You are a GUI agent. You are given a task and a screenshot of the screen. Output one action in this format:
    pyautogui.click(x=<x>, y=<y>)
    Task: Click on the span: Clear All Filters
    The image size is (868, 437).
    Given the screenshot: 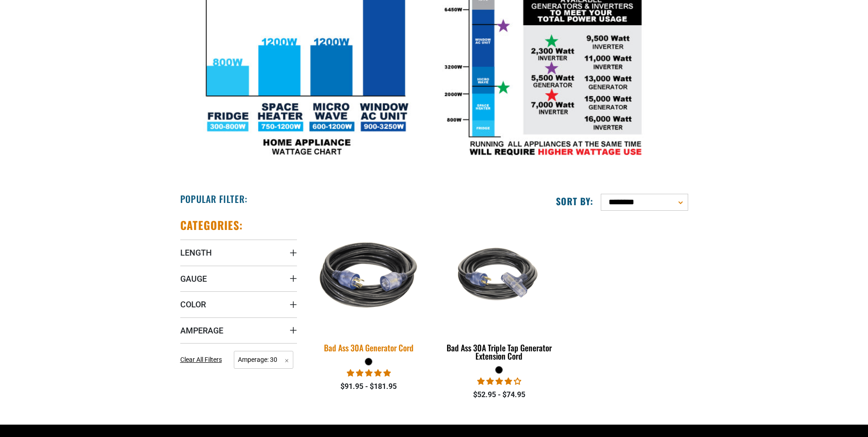 What is the action you would take?
    pyautogui.click(x=201, y=359)
    